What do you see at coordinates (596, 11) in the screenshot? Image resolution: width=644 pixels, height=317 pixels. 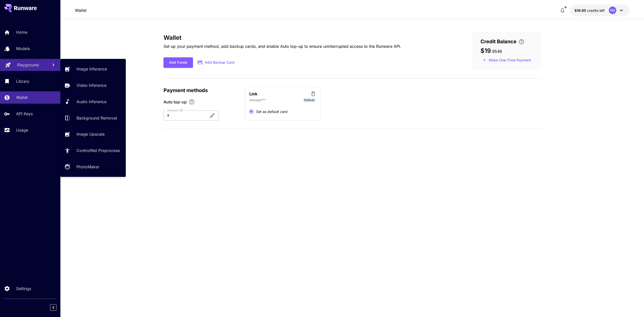 I see `span: credits left` at bounding box center [596, 11].